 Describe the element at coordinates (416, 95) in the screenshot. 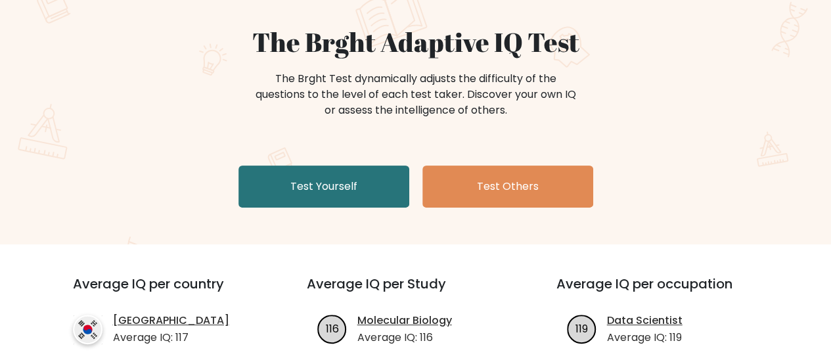

I see `div: The Brght Test dynamically adjusts the difficulty of the questions to the level of each test take...` at that location.